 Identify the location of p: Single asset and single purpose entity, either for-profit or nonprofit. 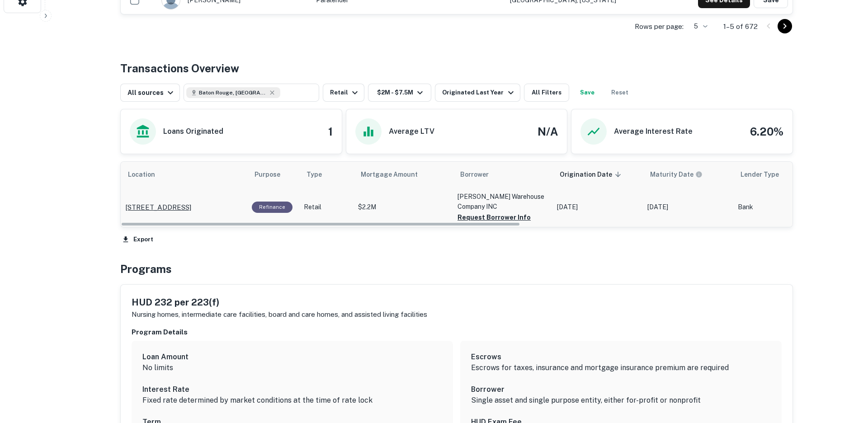
(621, 400).